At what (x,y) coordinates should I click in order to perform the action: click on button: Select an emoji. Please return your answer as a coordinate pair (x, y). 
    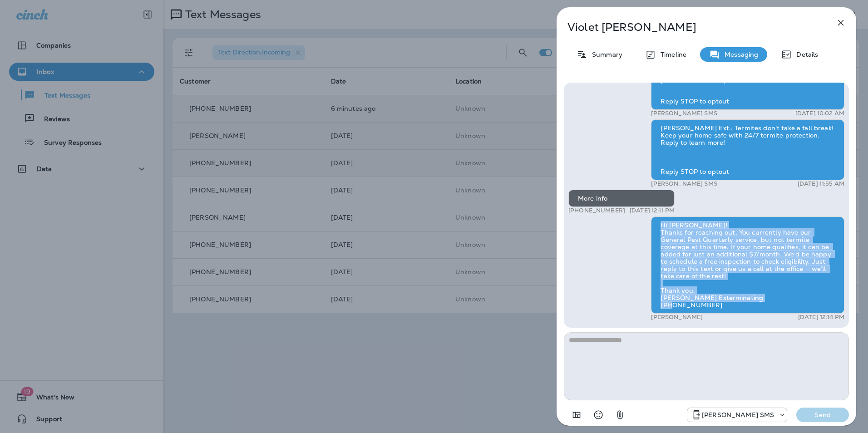
    Looking at the image, I should click on (598, 415).